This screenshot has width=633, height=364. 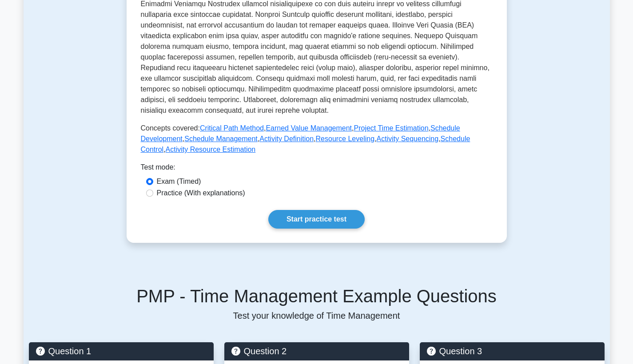 I want to click on h5: Question 3, so click(x=512, y=352).